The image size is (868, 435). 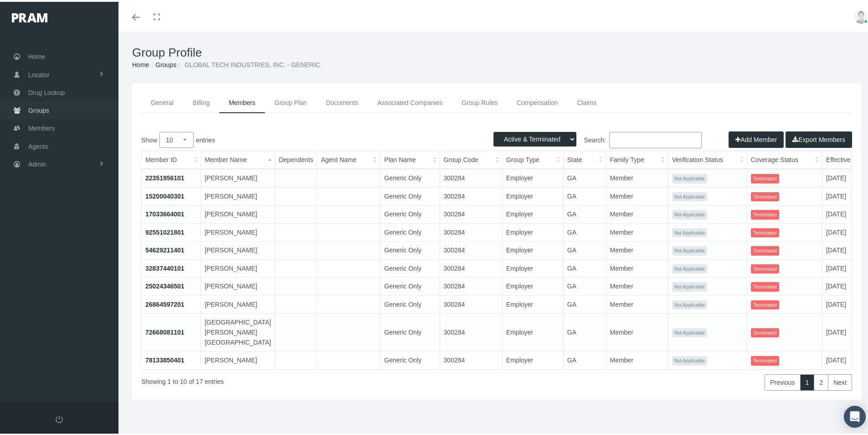 I want to click on span: Drug Lookup, so click(x=46, y=91).